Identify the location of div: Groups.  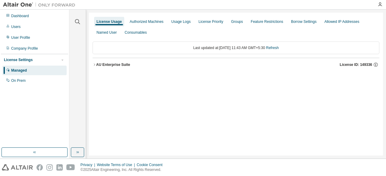
(236, 22).